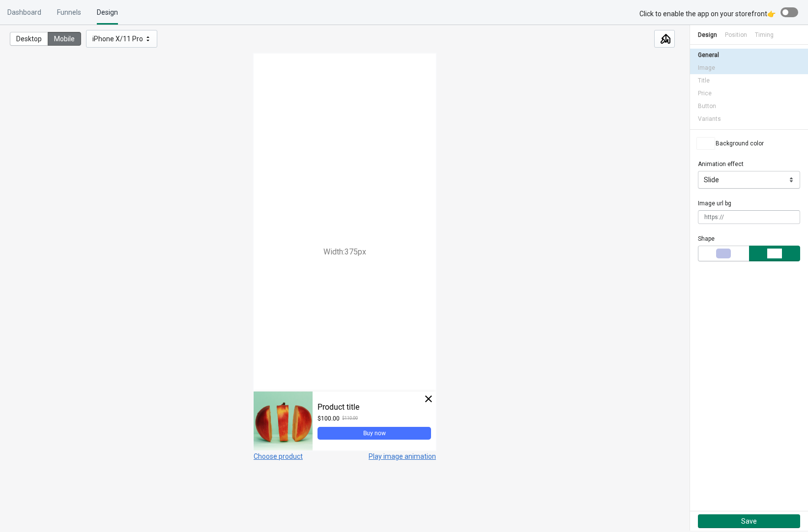 The image size is (808, 532). Describe the element at coordinates (120, 354) in the screenshot. I see `div: Product title` at that location.